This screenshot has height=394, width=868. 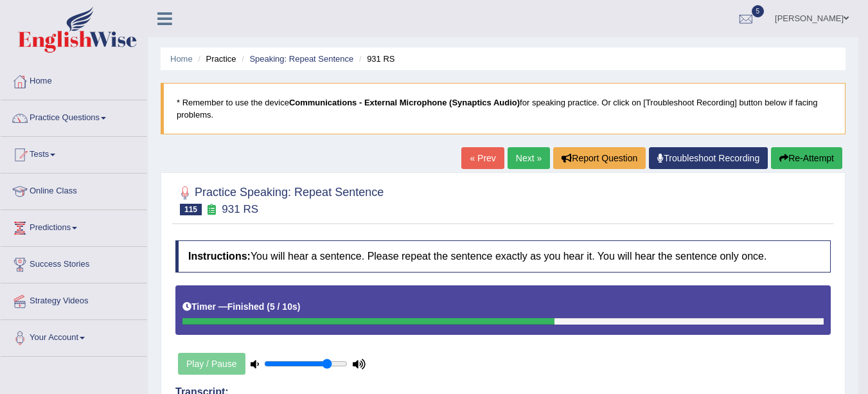 What do you see at coordinates (301, 58) in the screenshot?
I see `a: Speaking: Repeat Sentence` at bounding box center [301, 58].